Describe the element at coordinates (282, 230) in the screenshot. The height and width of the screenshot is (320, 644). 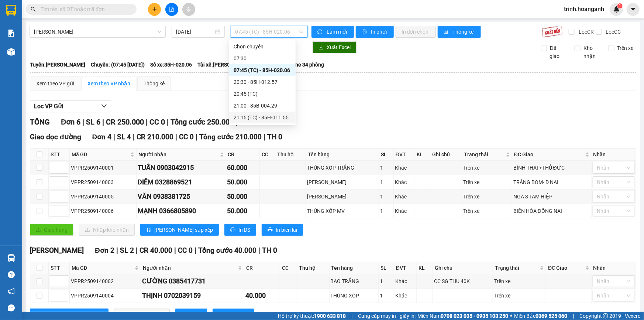
I see `button: printerIn biên lai` at that location.